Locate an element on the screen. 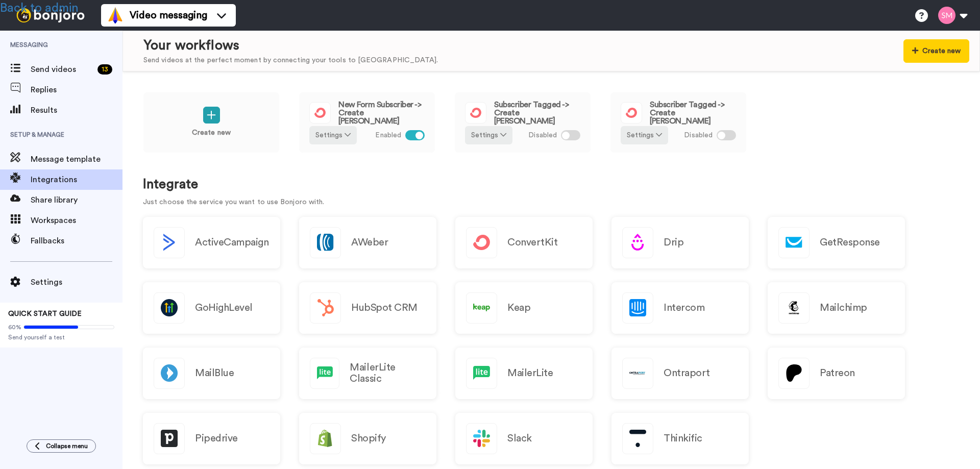 The image size is (980, 469). h2: Mailchimp is located at coordinates (843, 307).